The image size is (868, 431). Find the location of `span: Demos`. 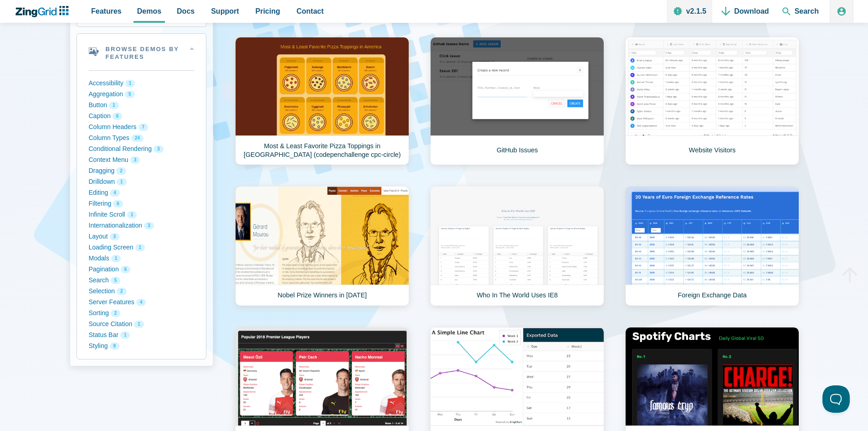

span: Demos is located at coordinates (149, 11).